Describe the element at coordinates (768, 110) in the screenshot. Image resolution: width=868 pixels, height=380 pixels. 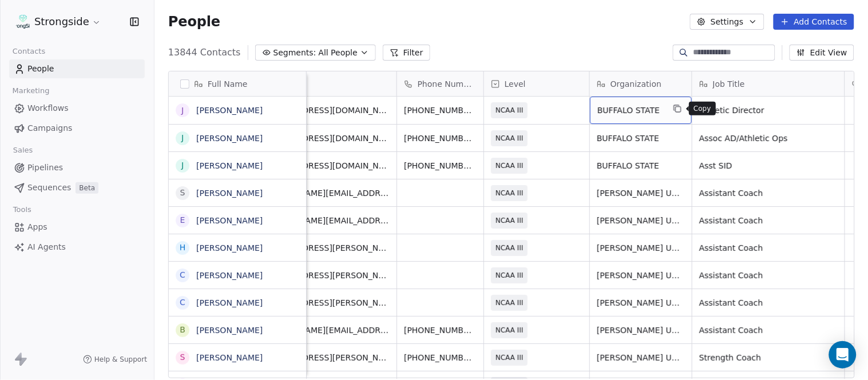
I see `span: Athletic Director` at that location.